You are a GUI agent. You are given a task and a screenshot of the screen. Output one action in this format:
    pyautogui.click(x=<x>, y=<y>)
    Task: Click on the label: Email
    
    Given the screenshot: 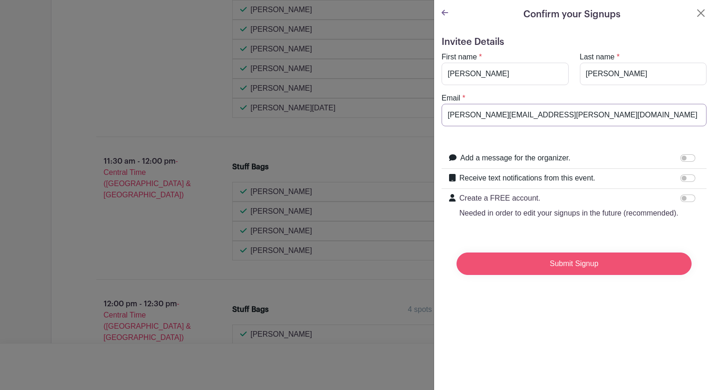 What is the action you would take?
    pyautogui.click(x=451, y=98)
    